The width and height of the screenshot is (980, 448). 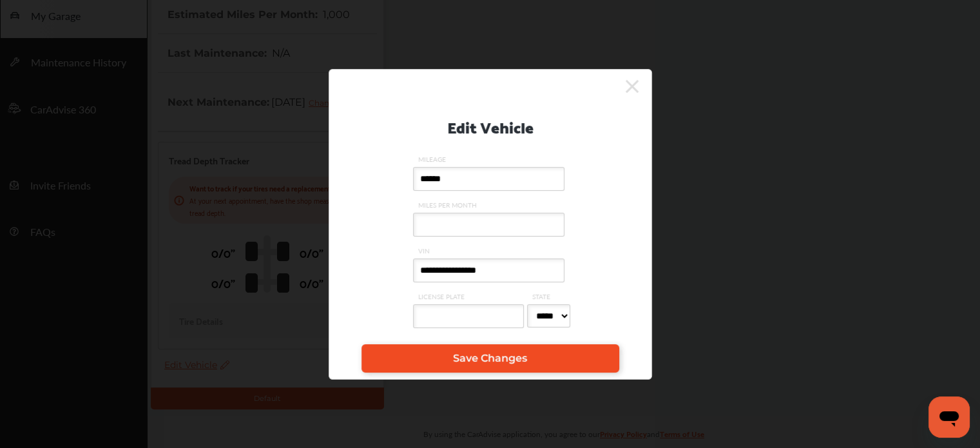 I want to click on span: MILES PER MONTH, so click(x=490, y=205).